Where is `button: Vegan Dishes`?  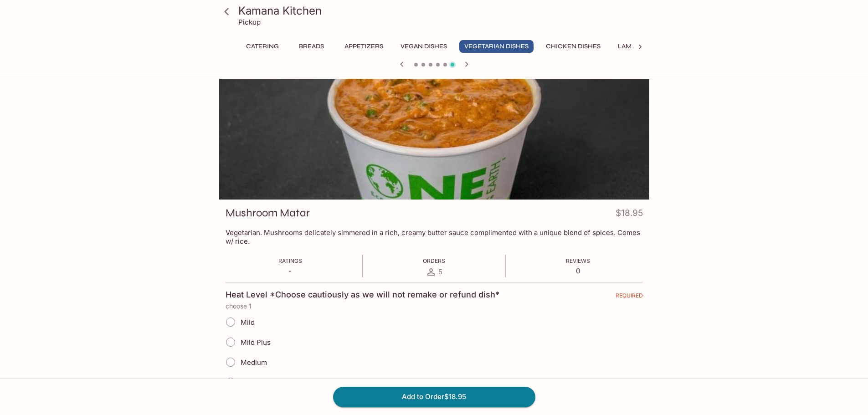 button: Vegan Dishes is located at coordinates (424, 47).